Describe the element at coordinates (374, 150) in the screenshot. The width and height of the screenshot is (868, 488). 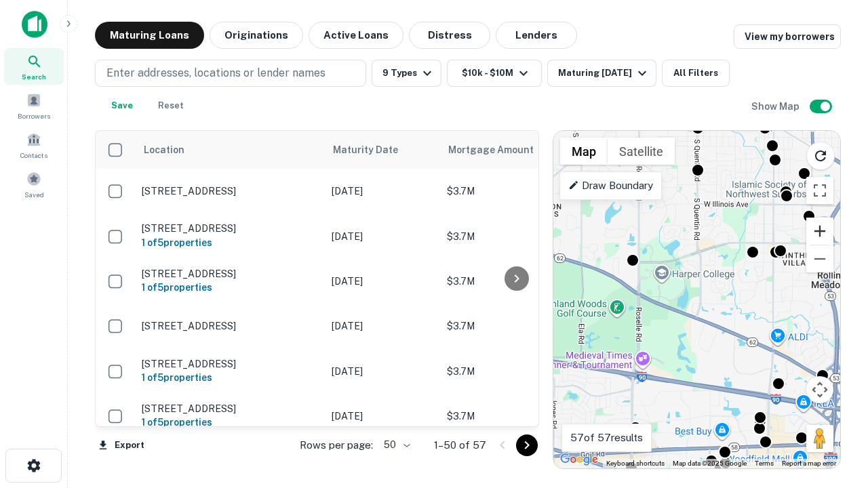
I see `span: Maturity Date` at that location.